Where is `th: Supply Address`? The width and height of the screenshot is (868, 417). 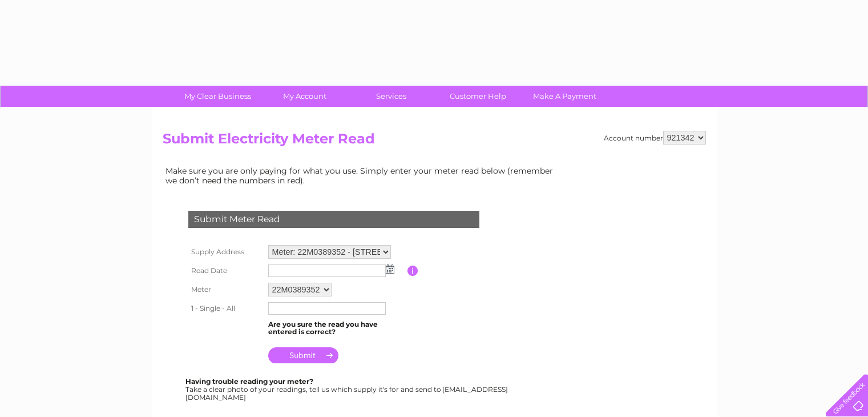
th: Supply Address is located at coordinates (226, 252).